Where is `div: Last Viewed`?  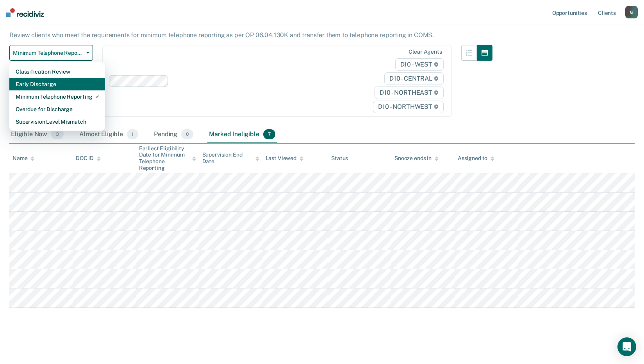
div: Last Viewed is located at coordinates (285, 158).